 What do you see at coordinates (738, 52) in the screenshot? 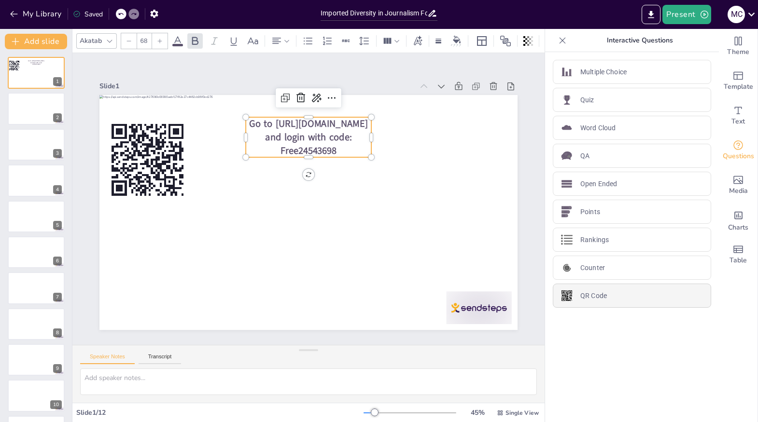
I see `span: Theme` at bounding box center [738, 52].